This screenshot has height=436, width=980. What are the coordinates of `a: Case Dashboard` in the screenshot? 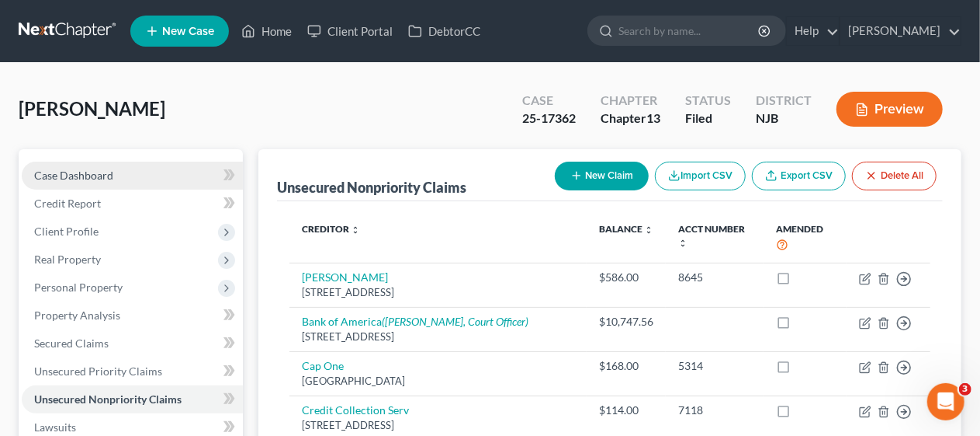 It's located at (132, 175).